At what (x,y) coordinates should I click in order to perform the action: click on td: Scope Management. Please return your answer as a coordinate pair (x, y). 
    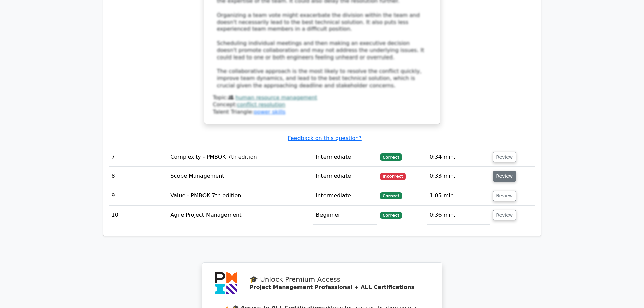
    Looking at the image, I should click on (240, 176).